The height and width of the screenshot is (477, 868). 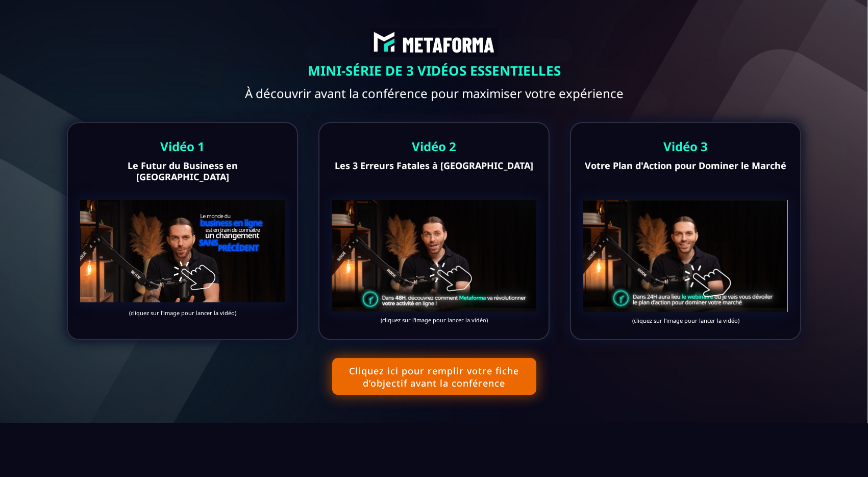 I want to click on img: 73d6f8100832b9411ea3909e901d54fd_Capture_d%E2%80%99e%CC%81cran_2024-12-13_a%CC%80_18.11.42.png, so click(x=182, y=251).